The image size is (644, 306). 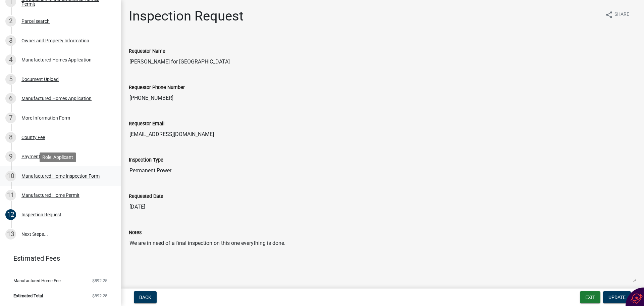 I want to click on div: 10, so click(x=11, y=176).